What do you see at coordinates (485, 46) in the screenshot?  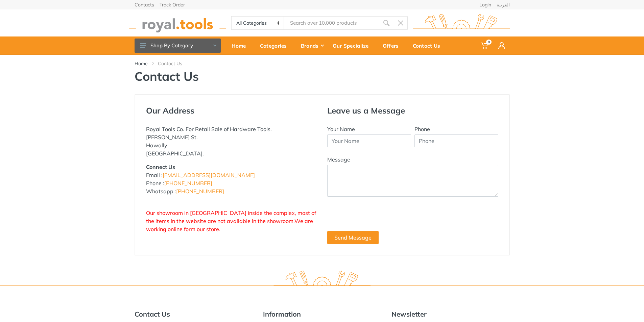 I see `a: 0` at bounding box center [485, 46].